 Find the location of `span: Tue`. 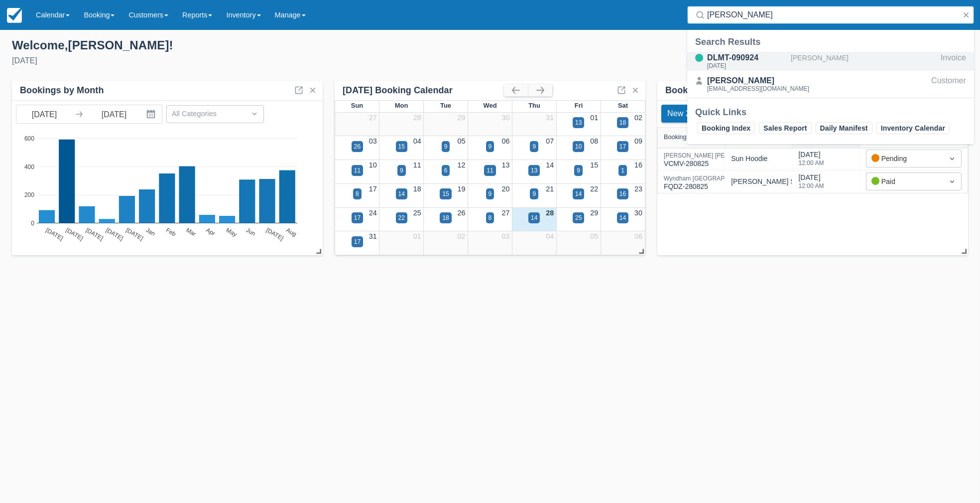

span: Tue is located at coordinates (446, 105).